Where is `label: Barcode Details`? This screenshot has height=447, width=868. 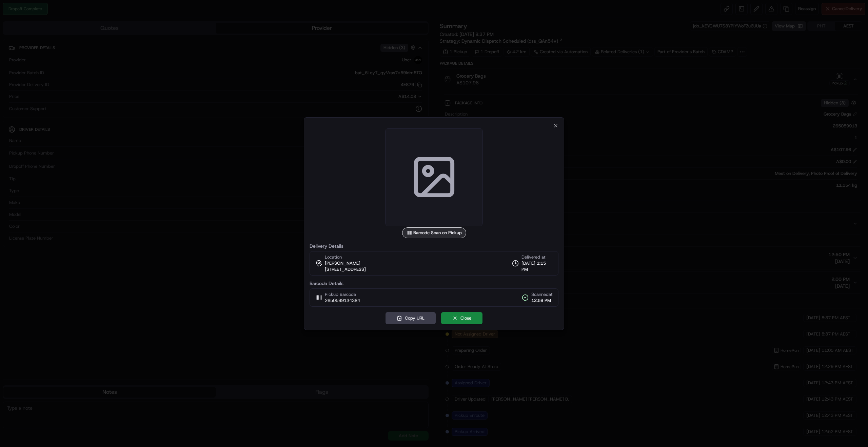
label: Barcode Details is located at coordinates (434, 283).